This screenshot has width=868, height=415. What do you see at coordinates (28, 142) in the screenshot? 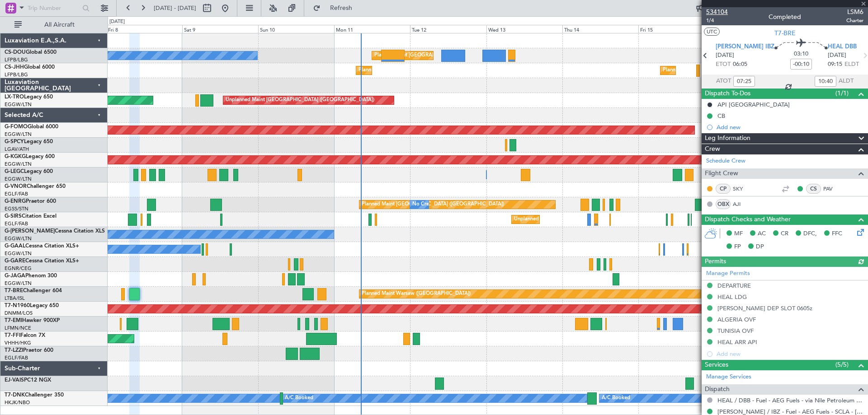
I see `a: G-SPCYLegacy 650` at bounding box center [28, 142].